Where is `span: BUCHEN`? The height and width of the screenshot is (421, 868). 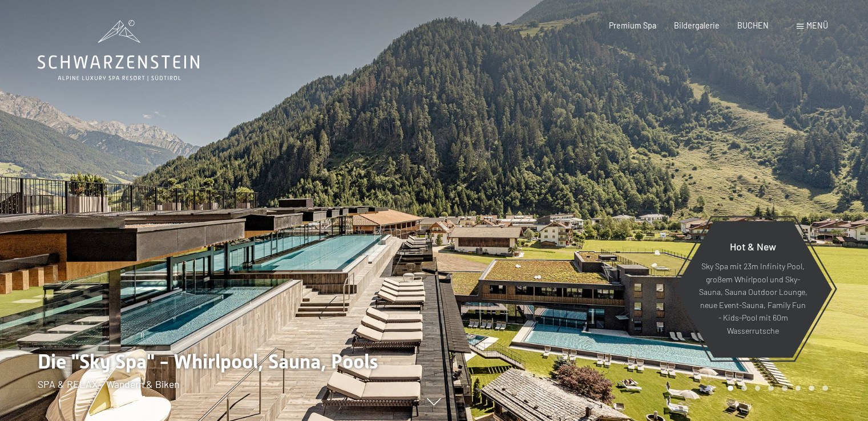 span: BUCHEN is located at coordinates (753, 25).